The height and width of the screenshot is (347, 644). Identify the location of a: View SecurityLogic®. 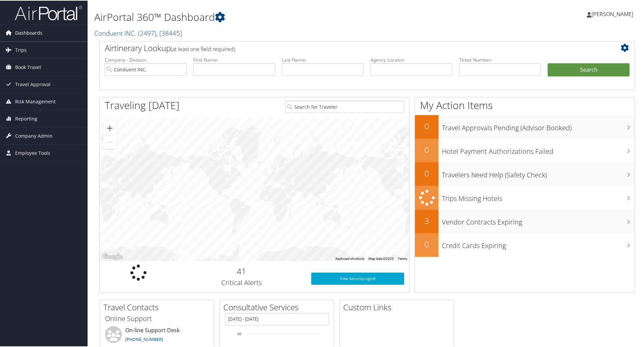
(358, 278).